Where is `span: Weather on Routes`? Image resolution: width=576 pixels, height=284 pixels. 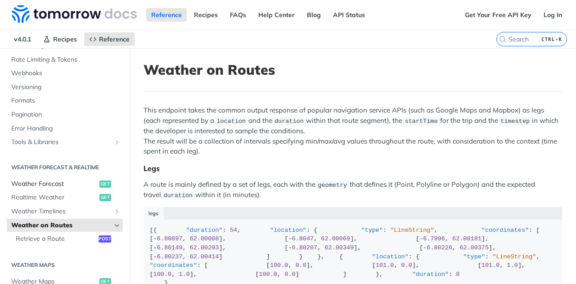 span: Weather on Routes is located at coordinates (61, 225).